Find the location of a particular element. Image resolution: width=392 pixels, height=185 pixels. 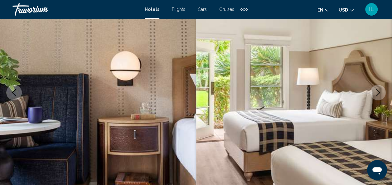

button: Change language is located at coordinates (324, 10).